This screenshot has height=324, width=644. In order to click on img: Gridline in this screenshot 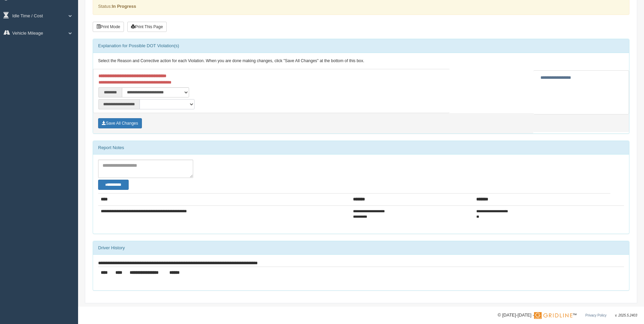, I will do `click(553, 316)`.